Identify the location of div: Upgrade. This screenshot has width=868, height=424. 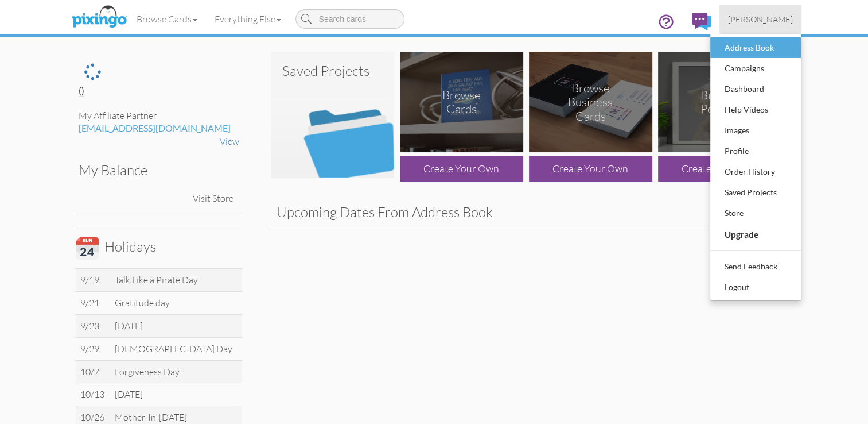
(756, 234).